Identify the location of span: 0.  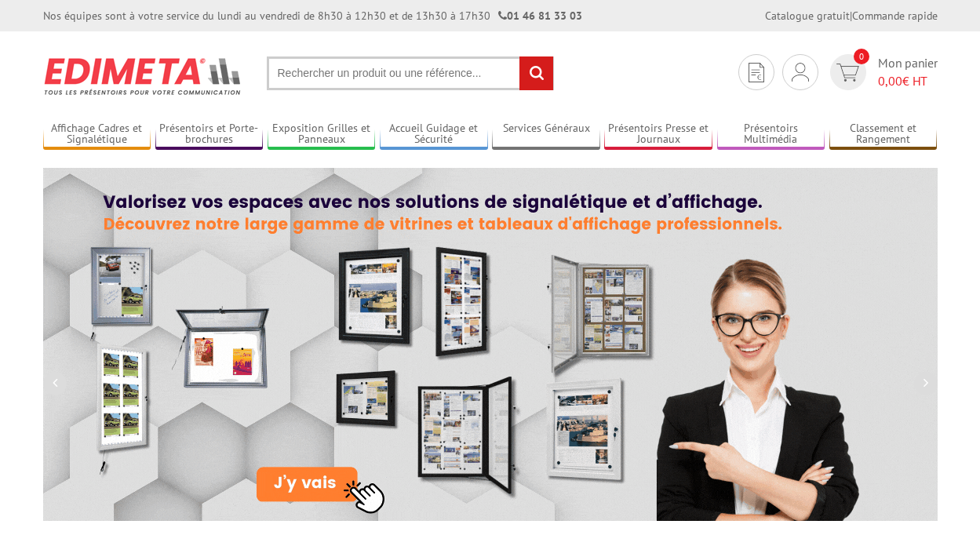
(861, 56).